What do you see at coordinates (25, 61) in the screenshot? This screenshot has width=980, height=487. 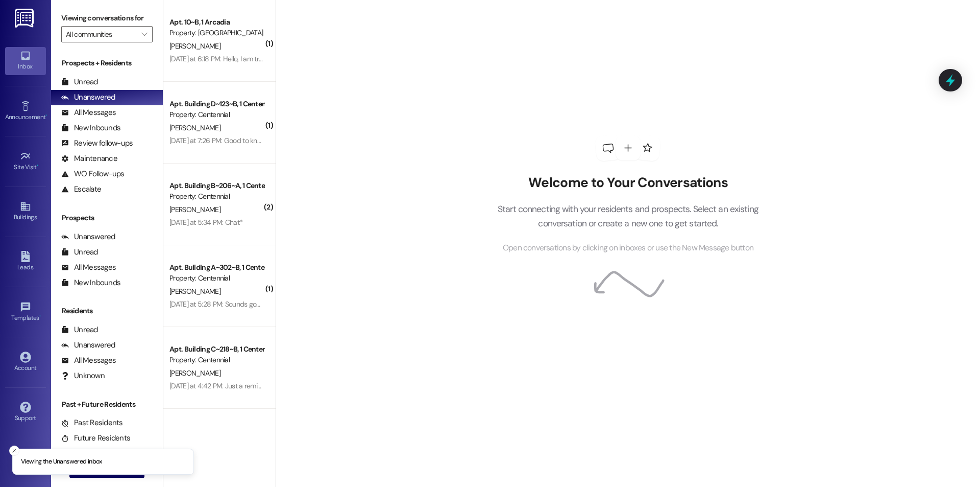 I see `a: Inbox` at bounding box center [25, 61].